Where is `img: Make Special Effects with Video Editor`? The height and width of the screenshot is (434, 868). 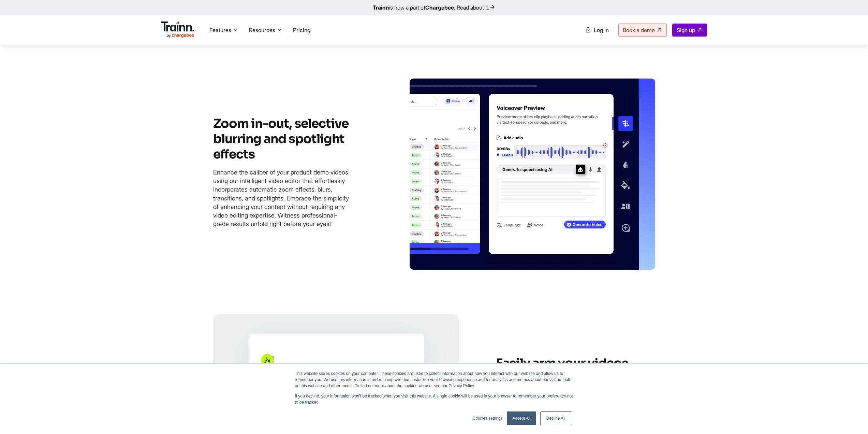 img: Make Special Effects with Video Editor is located at coordinates (532, 174).